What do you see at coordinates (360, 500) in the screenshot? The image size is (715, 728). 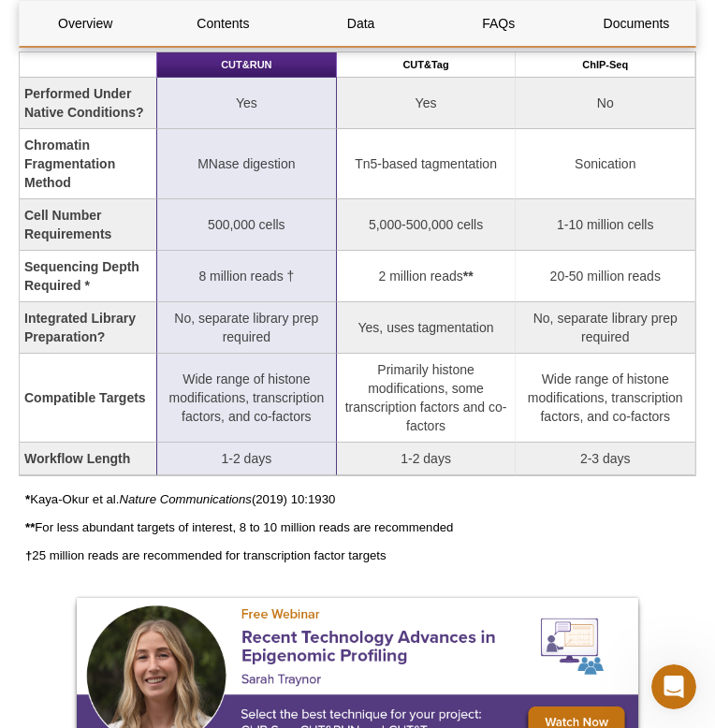 I see `p: Kaya-Okur et al. (2019) 10:1930` at bounding box center [360, 500].